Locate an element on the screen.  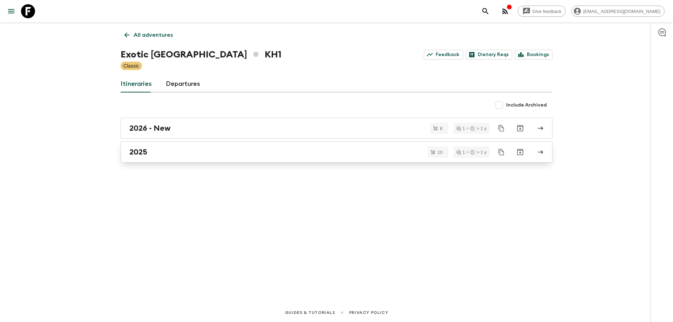
span: 10 is located at coordinates (440, 152).